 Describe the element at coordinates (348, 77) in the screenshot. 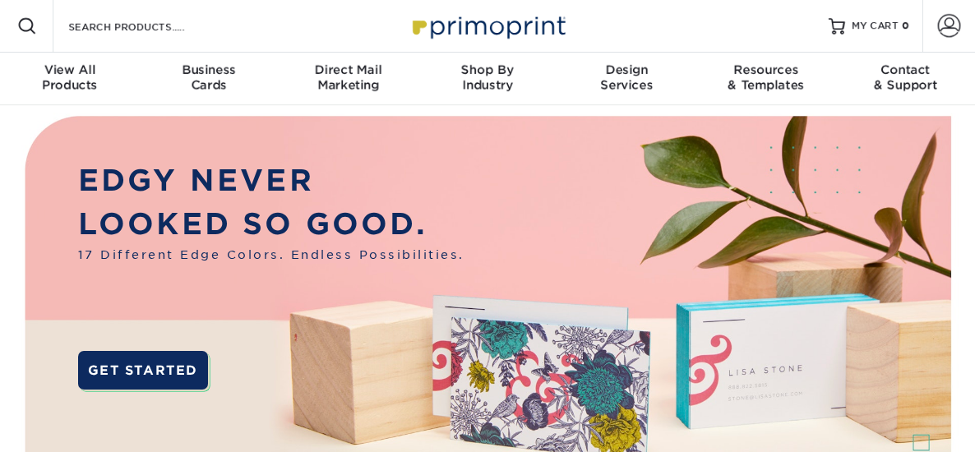

I see `div: Marketing` at that location.